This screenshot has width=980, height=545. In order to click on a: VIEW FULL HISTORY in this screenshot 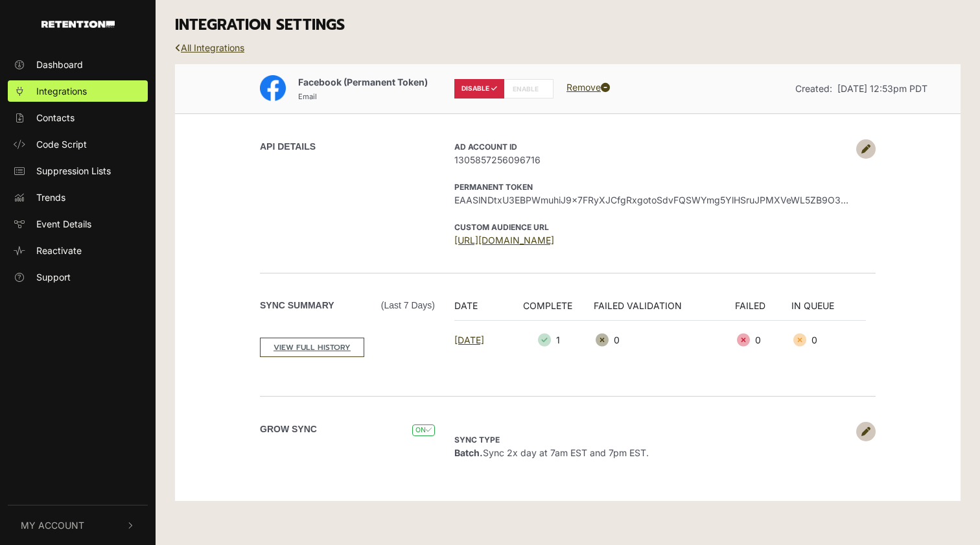, I will do `click(312, 348)`.